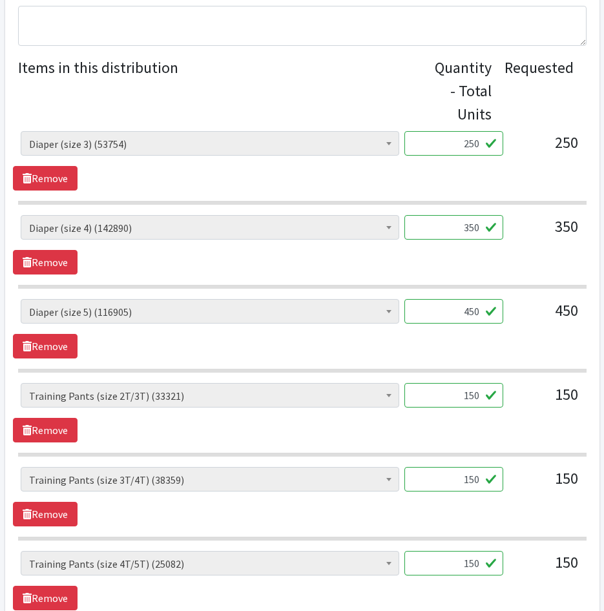 This screenshot has width=604, height=611. What do you see at coordinates (210, 396) in the screenshot?
I see `span: Training Pants (size 2T/3T) (33321)` at bounding box center [210, 396].